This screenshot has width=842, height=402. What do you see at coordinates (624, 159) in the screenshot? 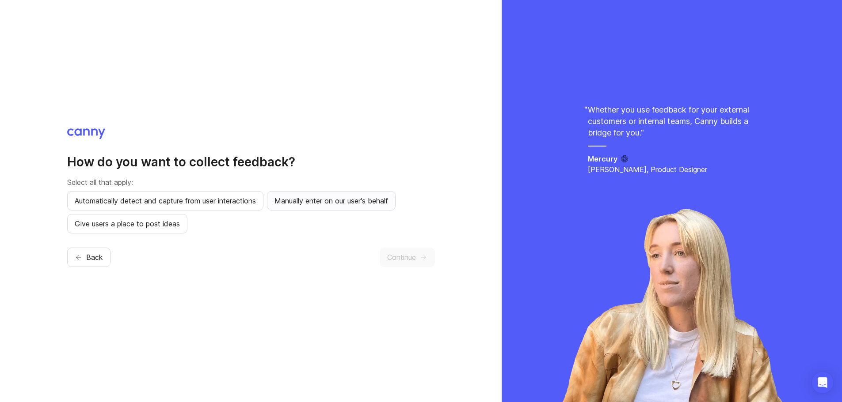
I see `img: Mercury logo` at bounding box center [624, 159].